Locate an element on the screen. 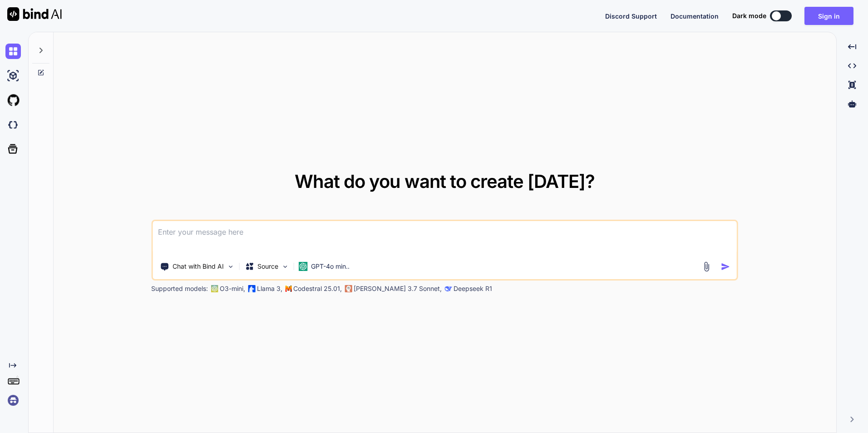 The image size is (868, 433). img: Pick Tools is located at coordinates (230, 267).